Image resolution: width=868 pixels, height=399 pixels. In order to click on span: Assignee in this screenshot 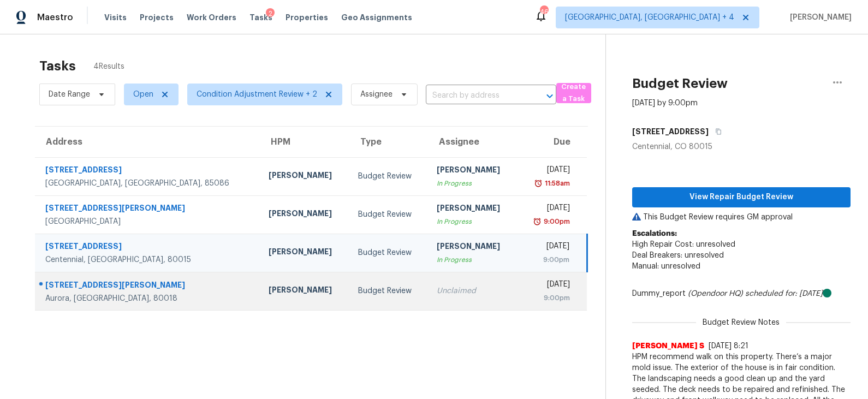, I will do `click(376, 94)`.